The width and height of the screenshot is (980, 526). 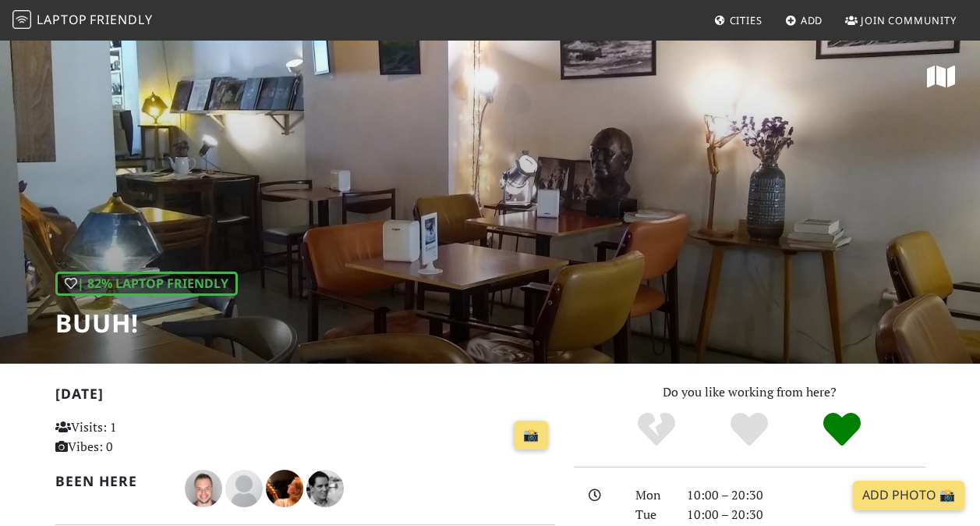 I want to click on div: Tue, so click(x=652, y=515).